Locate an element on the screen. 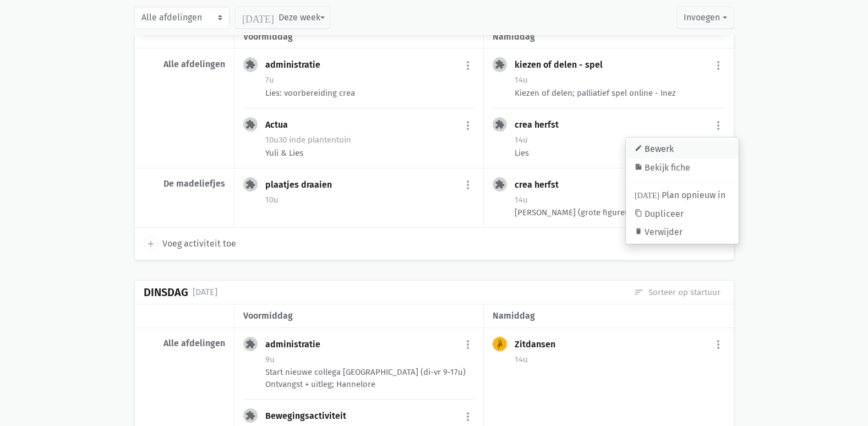  button: Invoegen is located at coordinates (705, 17).